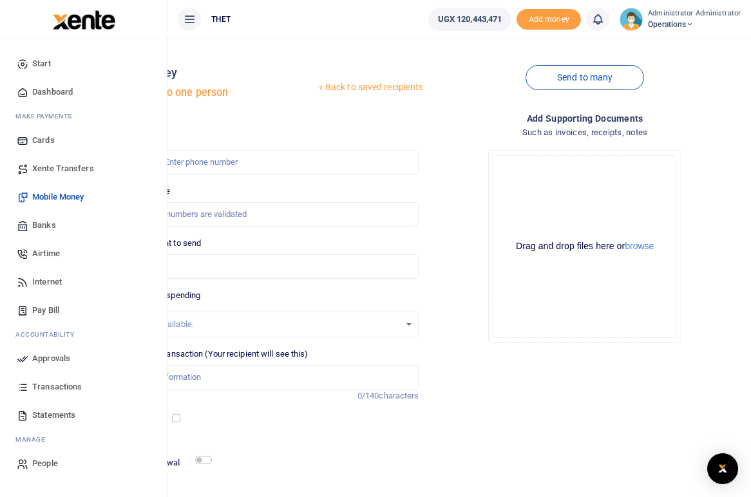  I want to click on a: Mobile Money, so click(83, 197).